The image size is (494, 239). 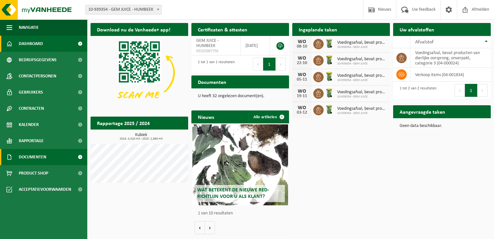 What do you see at coordinates (31, 44) in the screenshot?
I see `span: Dashboard` at bounding box center [31, 44].